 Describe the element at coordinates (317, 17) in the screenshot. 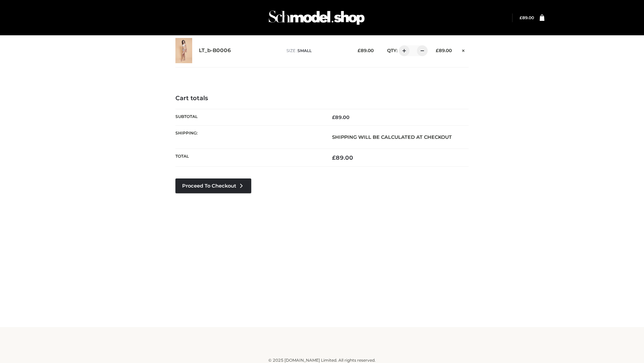

I see `a: Schmodel Admin 964` at that location.